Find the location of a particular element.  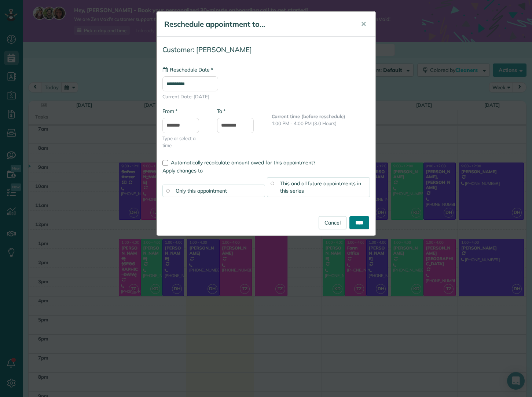

span: Automatically recalculate amount owed for this appointment? is located at coordinates (243, 162).